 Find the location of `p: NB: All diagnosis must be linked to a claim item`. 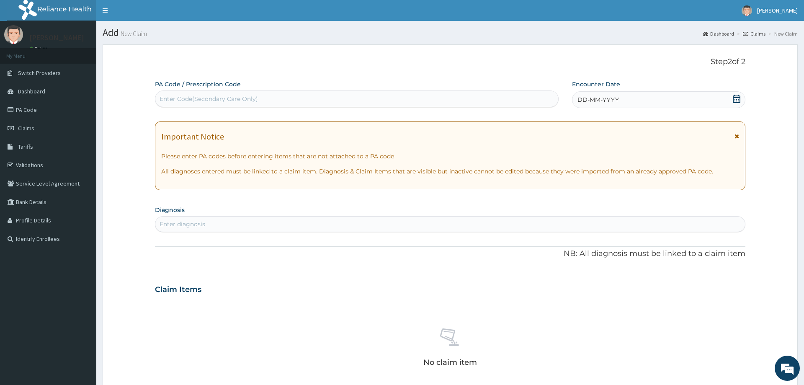

p: NB: All diagnosis must be linked to a claim item is located at coordinates (450, 254).